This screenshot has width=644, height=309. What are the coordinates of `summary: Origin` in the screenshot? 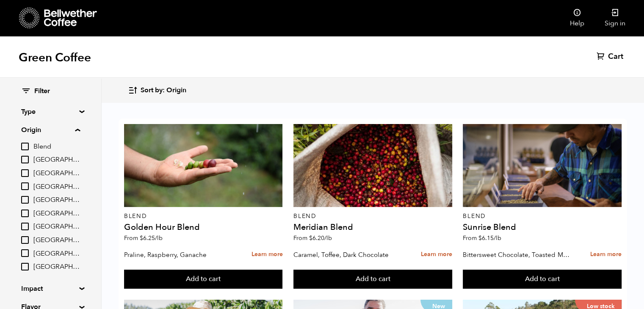 It's located at (50, 130).